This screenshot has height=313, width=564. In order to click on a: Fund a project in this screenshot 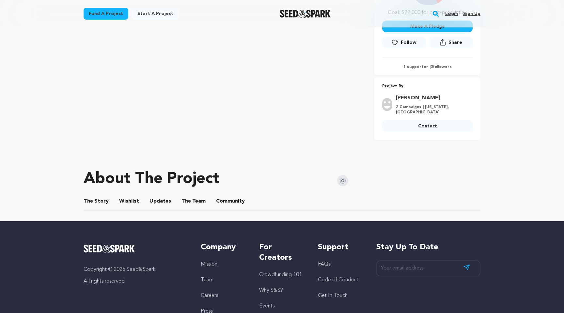, I will do `click(106, 14)`.